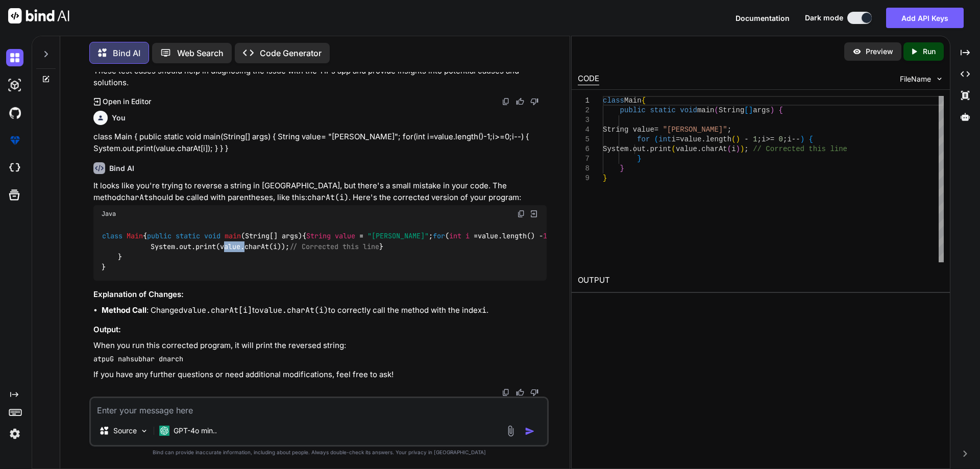 The image size is (980, 469). Describe the element at coordinates (761, 280) in the screenshot. I see `h2: OUTPUT` at that location.